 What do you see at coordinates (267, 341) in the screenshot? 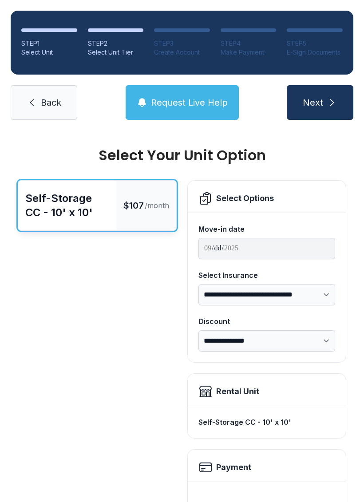
I see `select: Discount` at bounding box center [267, 341].